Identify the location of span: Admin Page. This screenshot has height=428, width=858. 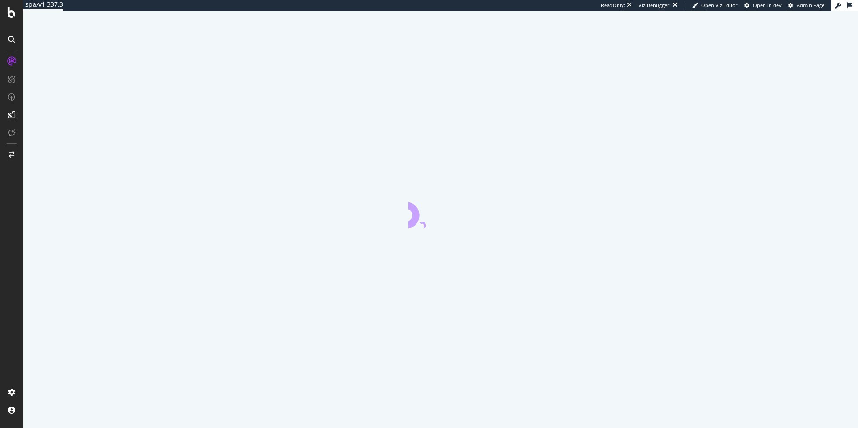
(811, 5).